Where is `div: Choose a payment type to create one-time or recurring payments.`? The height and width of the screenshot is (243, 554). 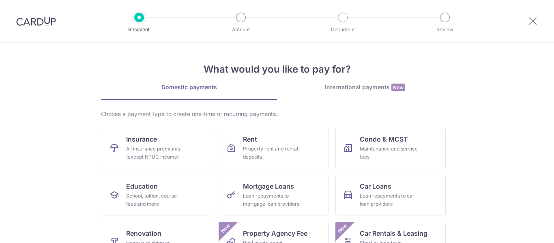
div: Choose a payment type to create one-time or recurring payments. is located at coordinates (277, 114).